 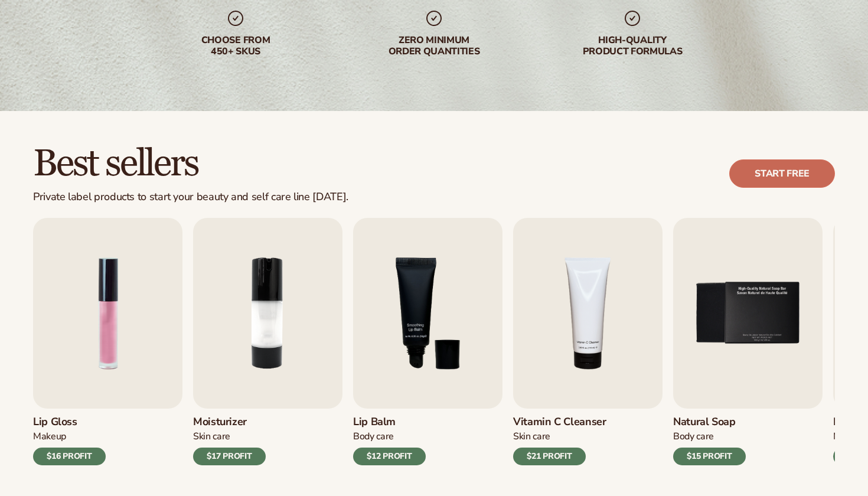 What do you see at coordinates (268, 341) in the screenshot?
I see `a: Moisturizing lotion. Moisturizer Skin Care $17 PROFIT` at bounding box center [268, 341].